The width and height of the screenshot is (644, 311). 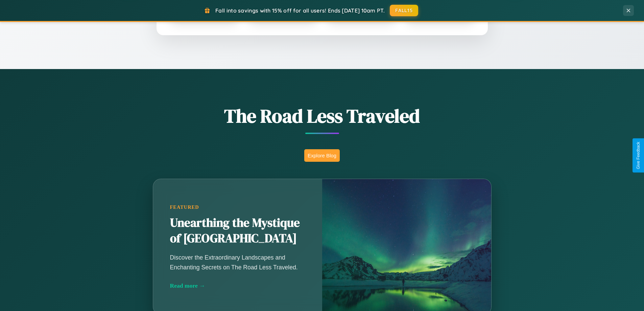 I want to click on div: Give Feedback, so click(x=638, y=155).